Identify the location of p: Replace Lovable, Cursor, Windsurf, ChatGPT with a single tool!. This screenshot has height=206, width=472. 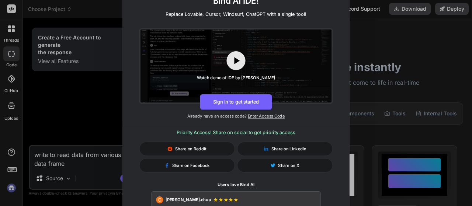
(236, 14).